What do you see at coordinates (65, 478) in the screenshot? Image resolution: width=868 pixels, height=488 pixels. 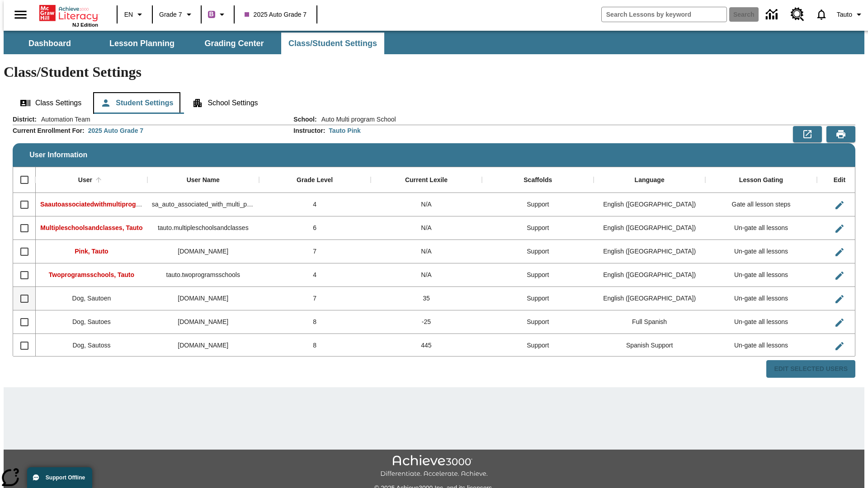 I see `span: Support Offline` at bounding box center [65, 478].